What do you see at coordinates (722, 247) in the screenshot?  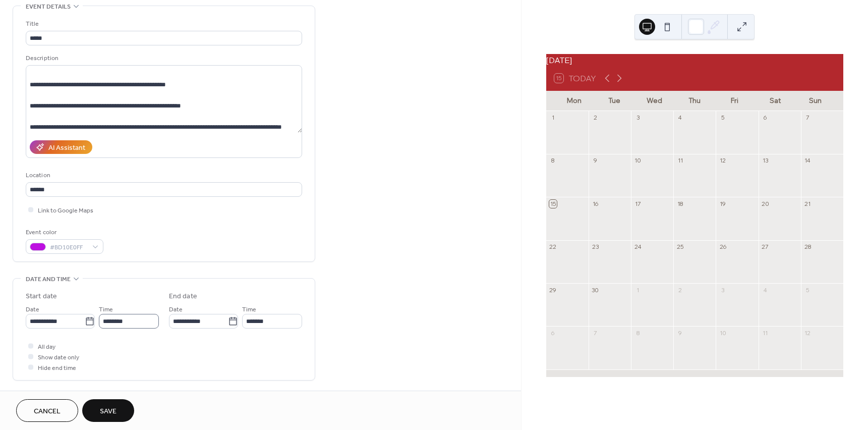 I see `div: 26` at bounding box center [722, 247].